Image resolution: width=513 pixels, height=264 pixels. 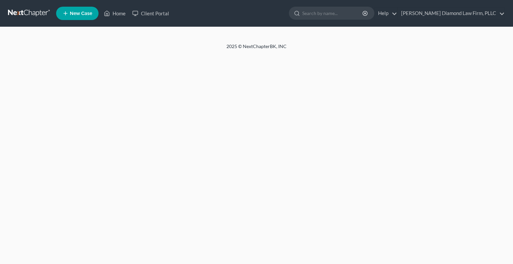 I want to click on div: 2025 © NextChapterBK, INC, so click(x=256, y=49).